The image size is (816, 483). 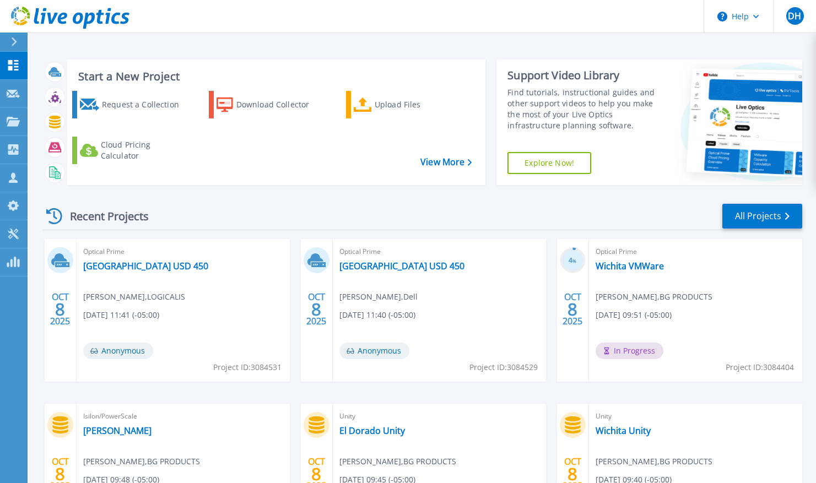 What do you see at coordinates (183, 416) in the screenshot?
I see `span: Isilon/PowerScale` at bounding box center [183, 416].